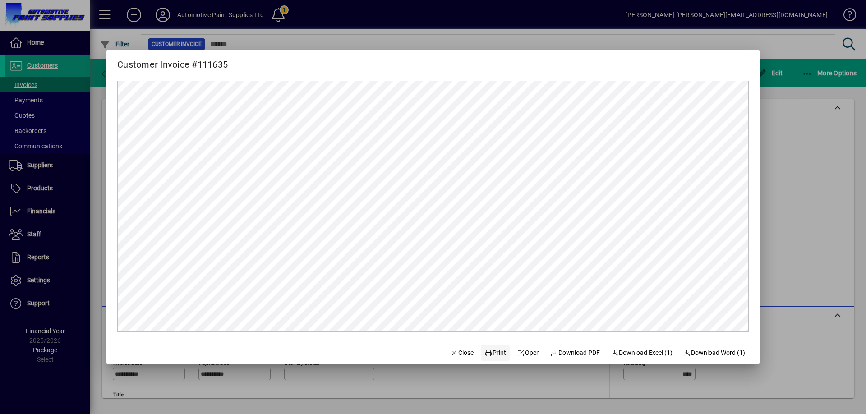 This screenshot has height=414, width=866. I want to click on span: Print, so click(495, 353).